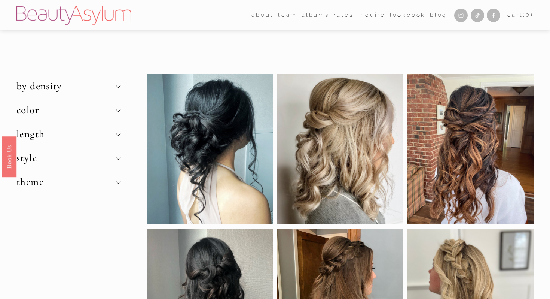 Image resolution: width=550 pixels, height=299 pixels. Describe the element at coordinates (66, 86) in the screenshot. I see `span: by density` at that location.